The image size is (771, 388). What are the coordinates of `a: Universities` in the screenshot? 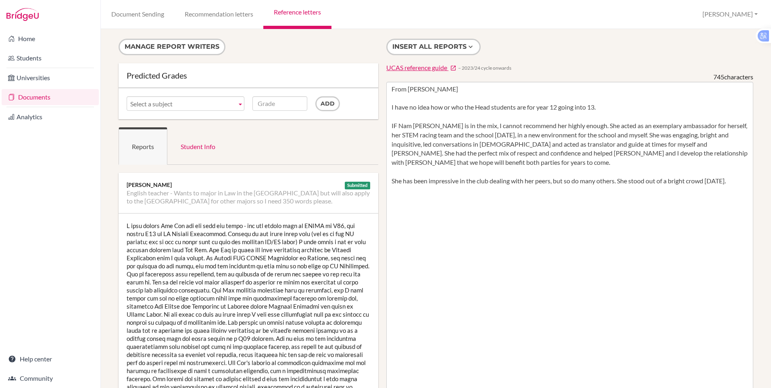 It's located at (50, 78).